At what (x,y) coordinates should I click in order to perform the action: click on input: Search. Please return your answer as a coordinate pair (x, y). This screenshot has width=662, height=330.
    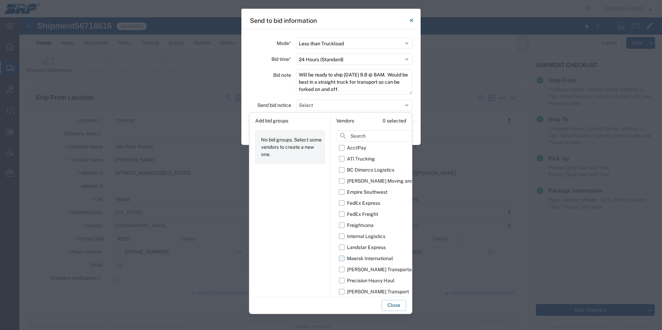
    Looking at the image, I should click on (385, 136).